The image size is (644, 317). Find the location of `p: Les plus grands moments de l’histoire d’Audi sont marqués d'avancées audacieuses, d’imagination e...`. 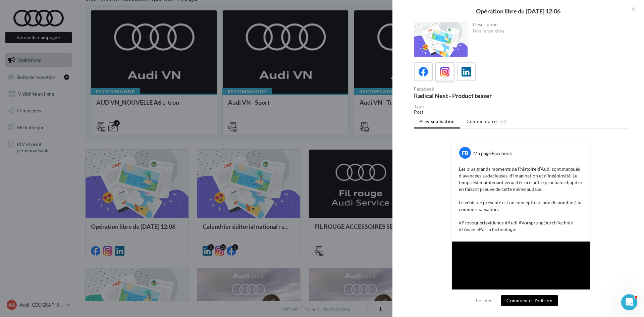

p: Les plus grands moments de l’histoire d’Audi sont marqués d'avancées audacieuses, d’imagination e... is located at coordinates (521, 199).